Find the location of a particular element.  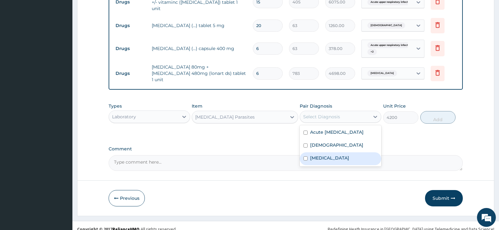

label: Comment is located at coordinates (286, 149).